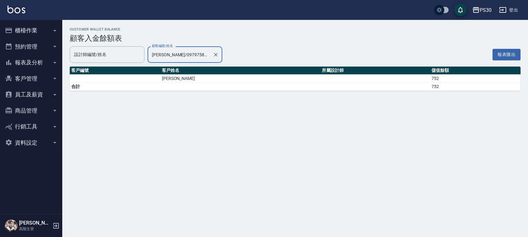  What do you see at coordinates (507, 55) in the screenshot?
I see `button: 報表匯出` at bounding box center [507, 55].